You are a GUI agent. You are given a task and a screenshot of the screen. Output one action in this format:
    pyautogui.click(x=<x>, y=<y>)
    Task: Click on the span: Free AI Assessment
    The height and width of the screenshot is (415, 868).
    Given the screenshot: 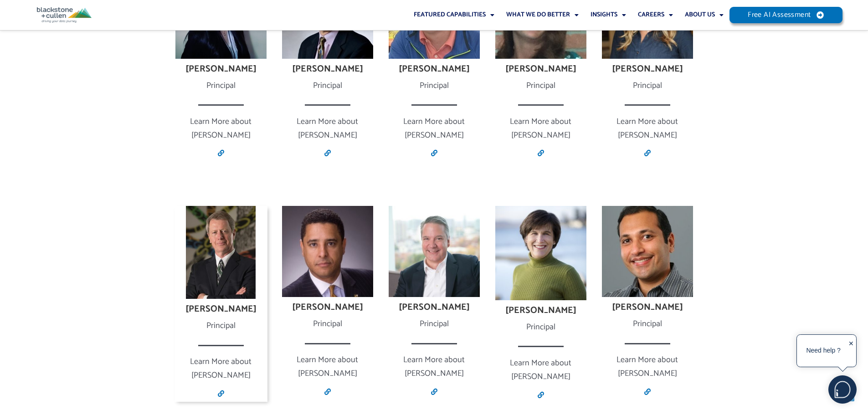 What is the action you would take?
    pyautogui.click(x=779, y=15)
    